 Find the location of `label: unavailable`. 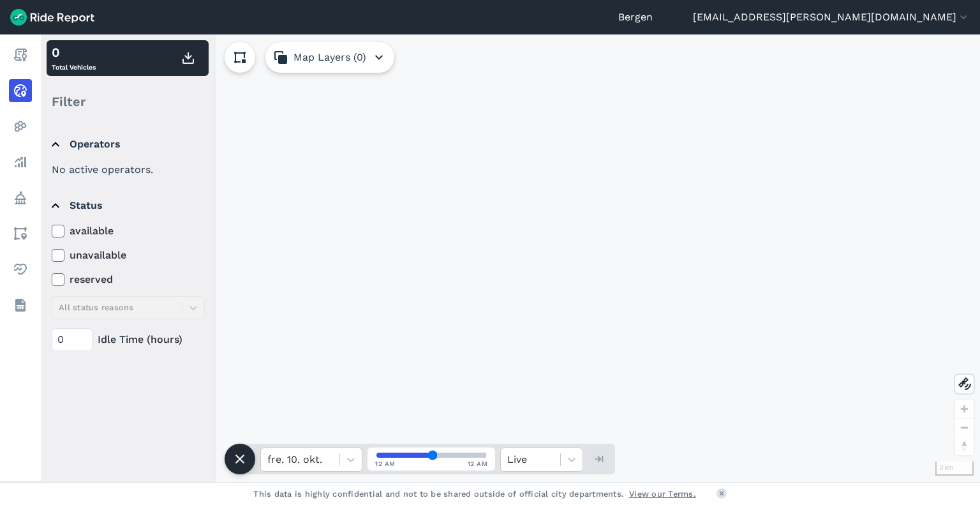

label: unavailable is located at coordinates (129, 256).